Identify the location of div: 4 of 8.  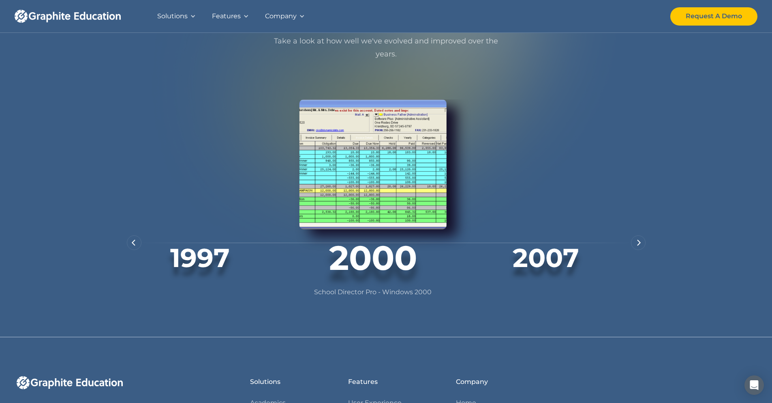
(559, 198).